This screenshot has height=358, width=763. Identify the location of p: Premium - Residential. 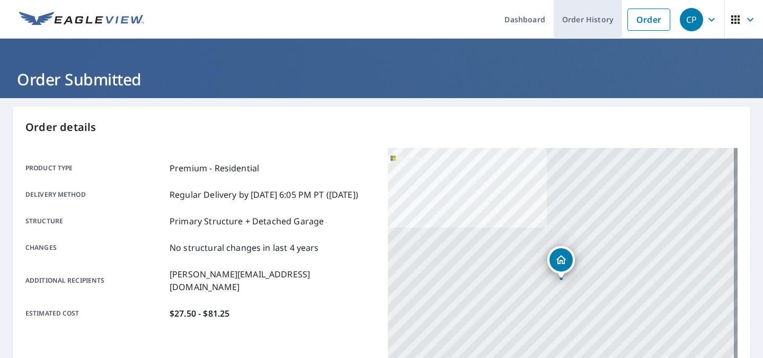
(214, 168).